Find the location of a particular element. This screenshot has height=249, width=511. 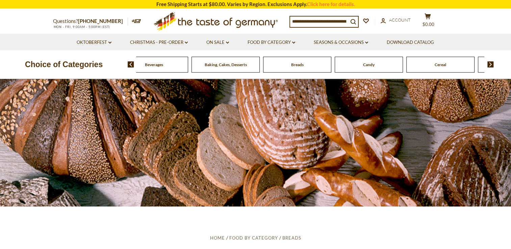

a: Candy is located at coordinates (369, 65).